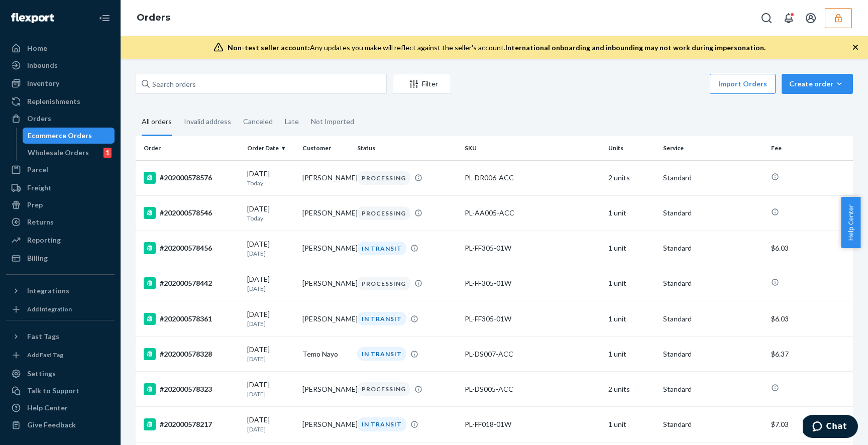 Image resolution: width=868 pixels, height=445 pixels. I want to click on a: Wholesale Orders1, so click(69, 153).